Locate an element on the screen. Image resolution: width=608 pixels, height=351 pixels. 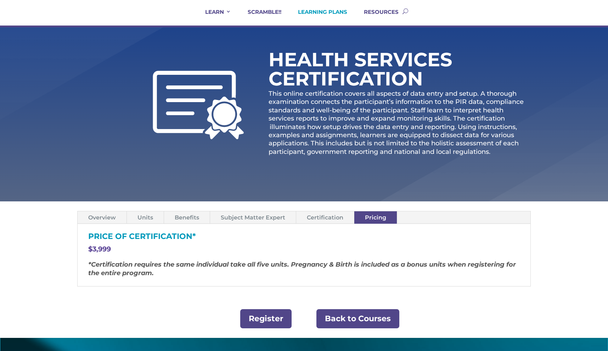
a: Units is located at coordinates (145, 217).